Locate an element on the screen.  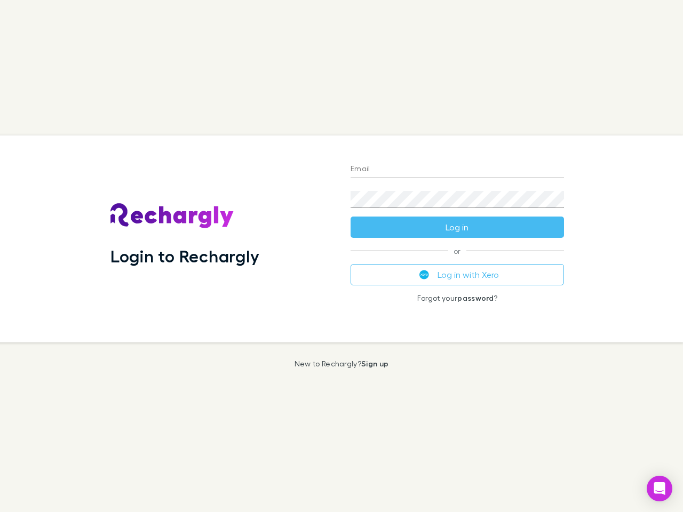
div: Open Intercom Messenger is located at coordinates (660, 489).